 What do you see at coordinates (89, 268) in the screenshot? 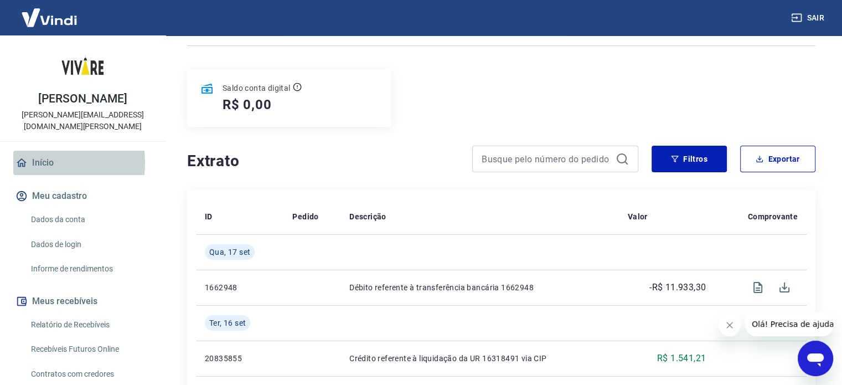
I see `a: Informe de rendimentos` at bounding box center [89, 268].